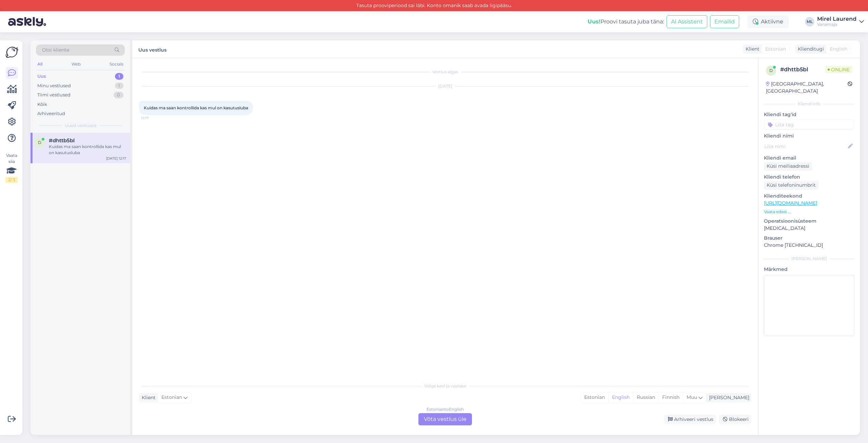 The image size is (868, 443). Describe the element at coordinates (690, 419) in the screenshot. I see `div: Arhiveeri vestlus` at that location.